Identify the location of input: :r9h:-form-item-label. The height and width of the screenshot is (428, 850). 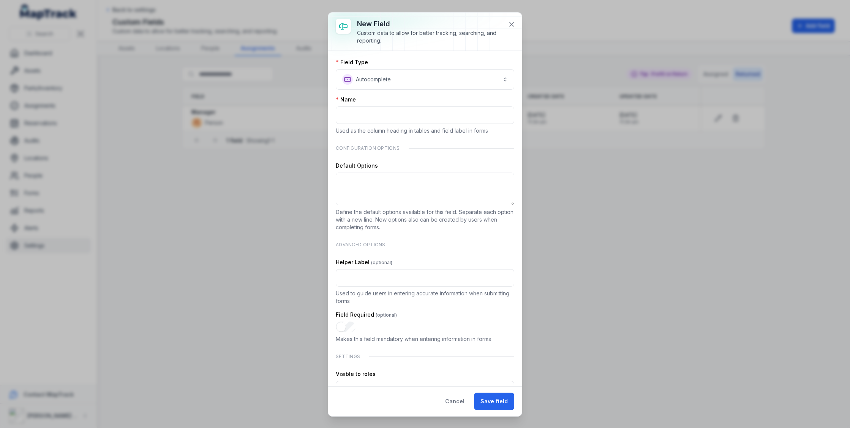
(425, 115).